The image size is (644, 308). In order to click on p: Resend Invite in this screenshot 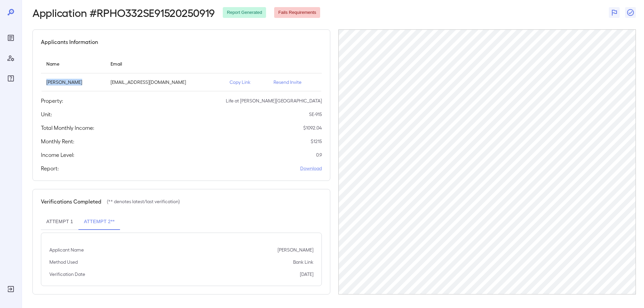, I will do `click(295, 82)`.